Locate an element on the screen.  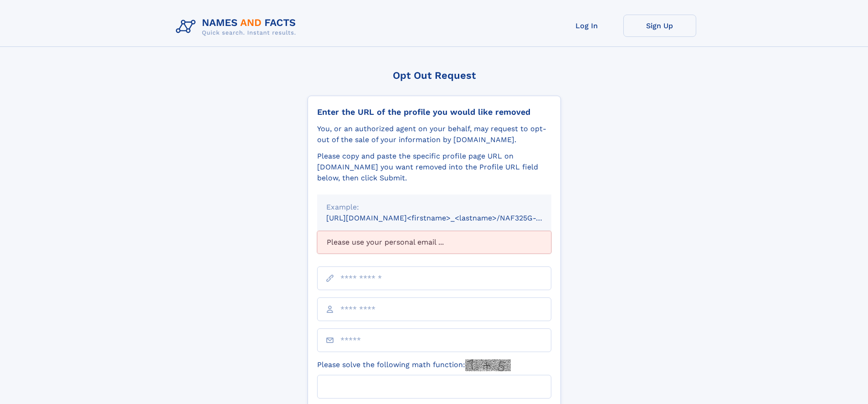
div: You, or an authorized agent on your behalf, may request to opt-out of the sale of your informatio... is located at coordinates (434, 134).